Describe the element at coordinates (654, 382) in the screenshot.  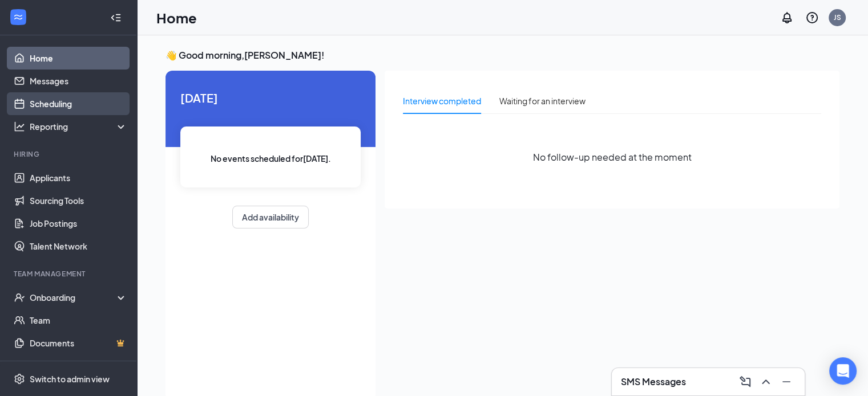
I see `h3: SMS Messages` at that location.